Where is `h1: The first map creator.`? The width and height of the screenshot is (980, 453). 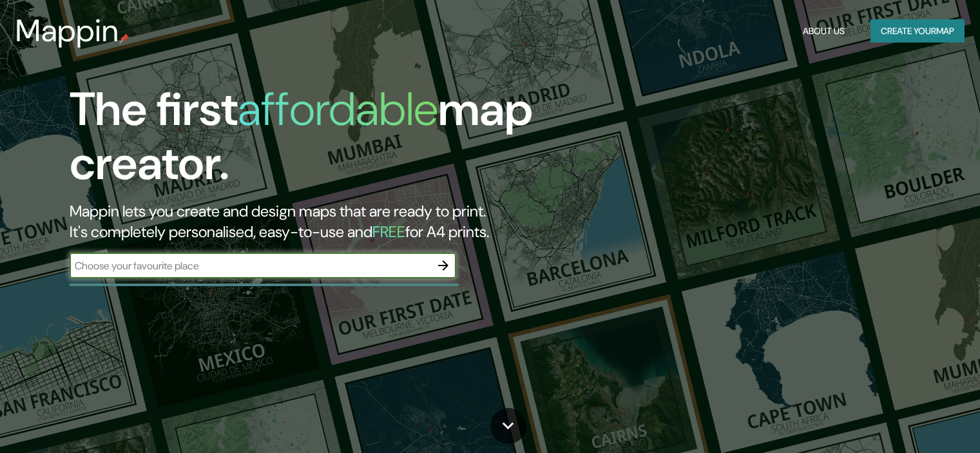
h1: The first map creator. is located at coordinates (315, 141).